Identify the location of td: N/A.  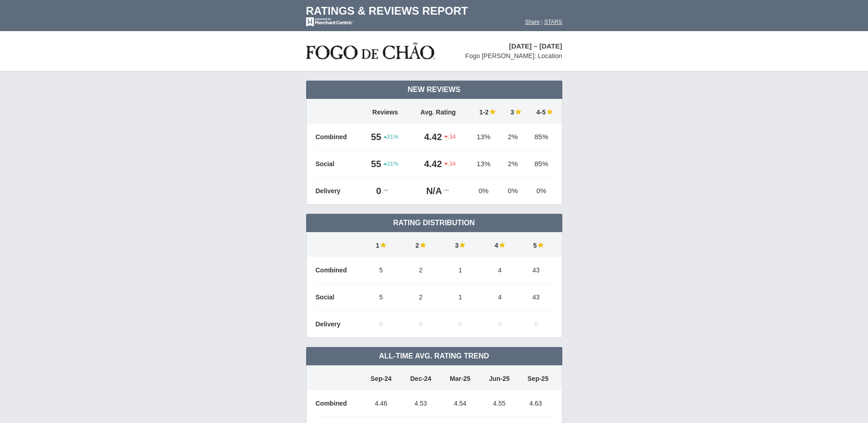
(426, 191).